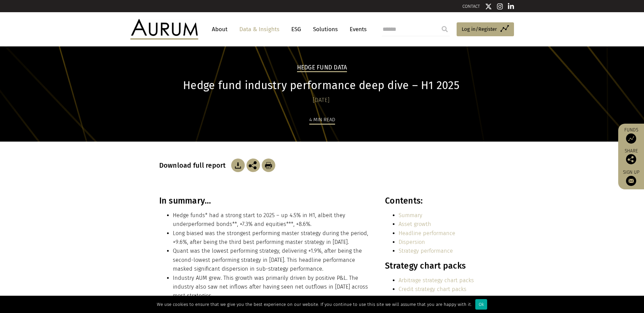 The width and height of the screenshot is (644, 313). What do you see at coordinates (410, 216) in the screenshot?
I see `a: Summary` at bounding box center [410, 216].